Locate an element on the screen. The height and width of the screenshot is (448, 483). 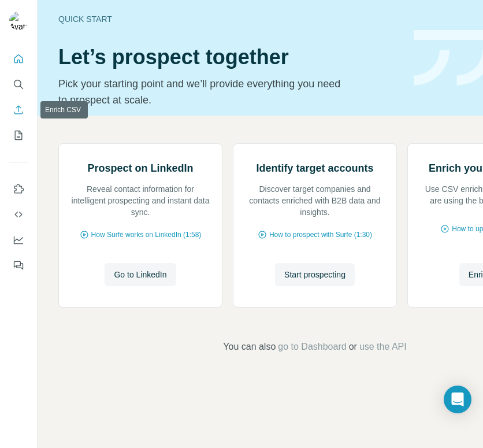
button: go to Dashboard is located at coordinates (312, 347).